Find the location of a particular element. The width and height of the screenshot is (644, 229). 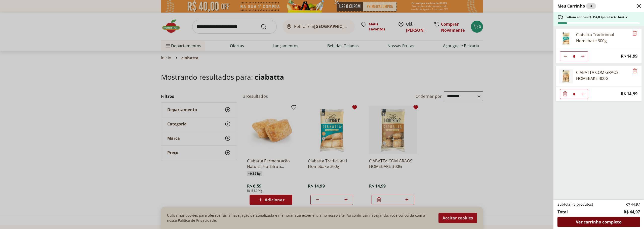

div: CIABATTA COM GRAOS HOMEBAKE 300G is located at coordinates (603, 75).